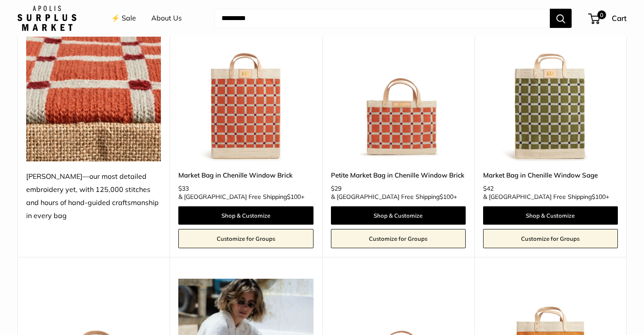 The image size is (644, 335). What do you see at coordinates (398, 94) in the screenshot?
I see `img: Petite Market Bag in Chenille Window Brick` at bounding box center [398, 94].